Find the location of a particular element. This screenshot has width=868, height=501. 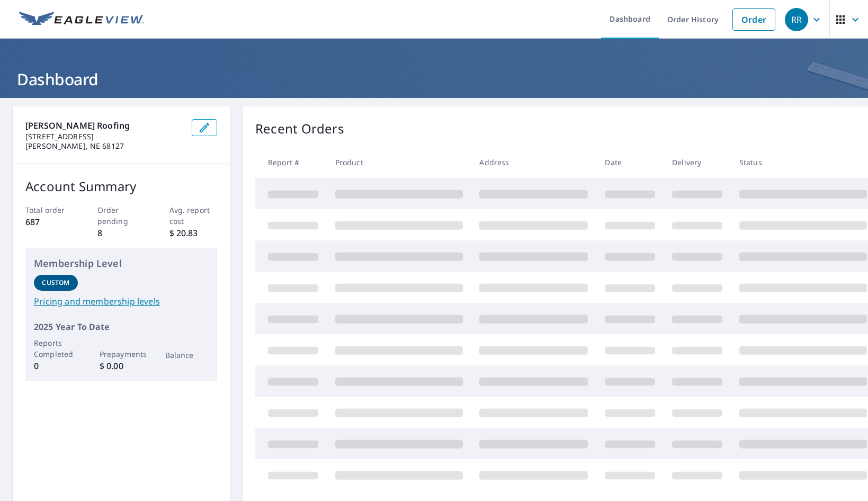

th: Product is located at coordinates (399, 162).